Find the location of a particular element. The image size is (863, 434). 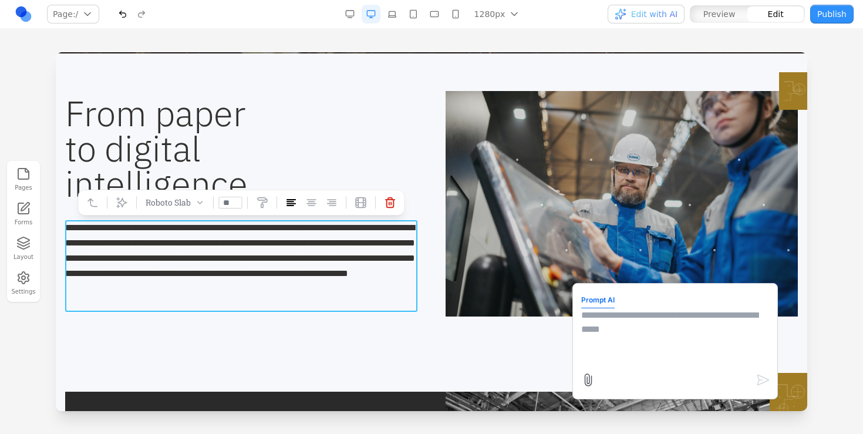

span: Edit is located at coordinates (775, 14).